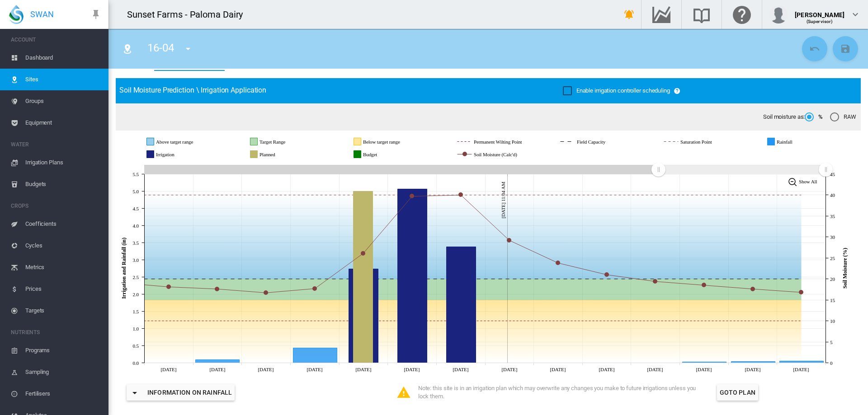 Image resolution: width=868 pixels, height=415 pixels. Describe the element at coordinates (855, 14) in the screenshot. I see `md-icon: icon-chevron-down` at that location.